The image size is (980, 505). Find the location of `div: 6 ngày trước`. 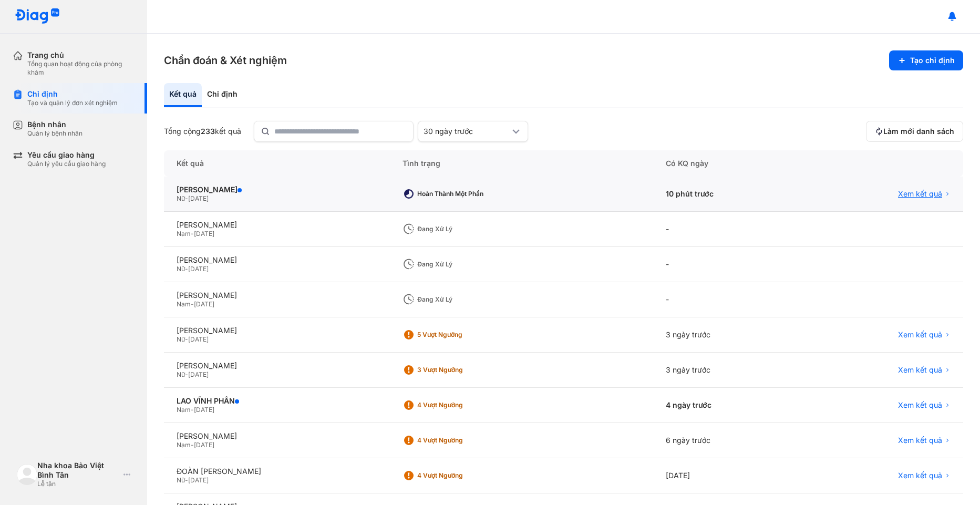

div: 6 ngày trước is located at coordinates (728, 440).